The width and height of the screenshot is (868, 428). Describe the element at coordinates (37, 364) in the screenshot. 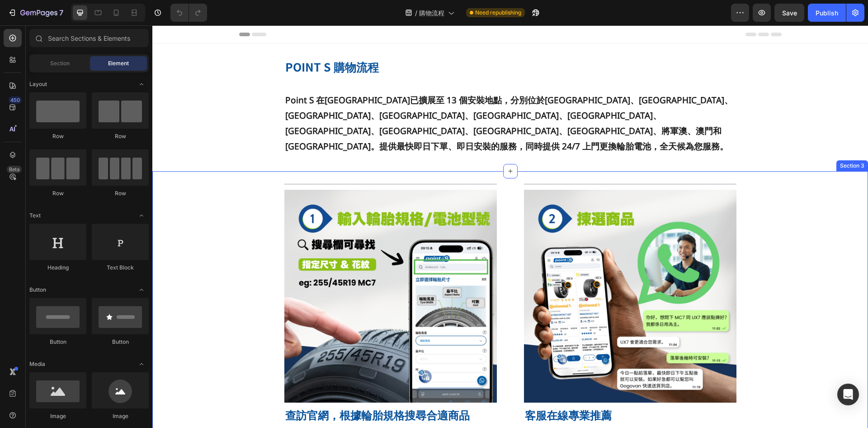

I see `span: Media` at that location.